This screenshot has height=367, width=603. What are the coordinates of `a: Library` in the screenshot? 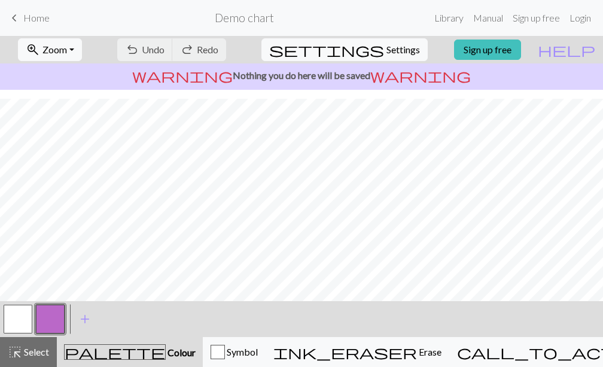 It's located at (449, 18).